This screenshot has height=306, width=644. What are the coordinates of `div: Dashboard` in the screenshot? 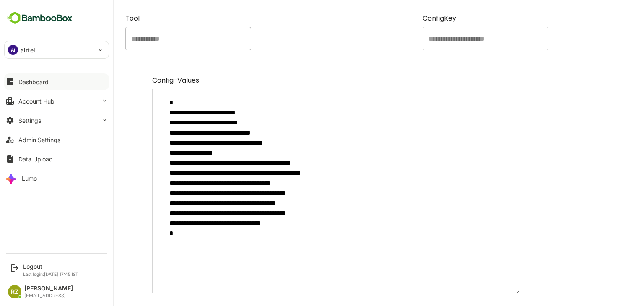 It's located at (33, 82).